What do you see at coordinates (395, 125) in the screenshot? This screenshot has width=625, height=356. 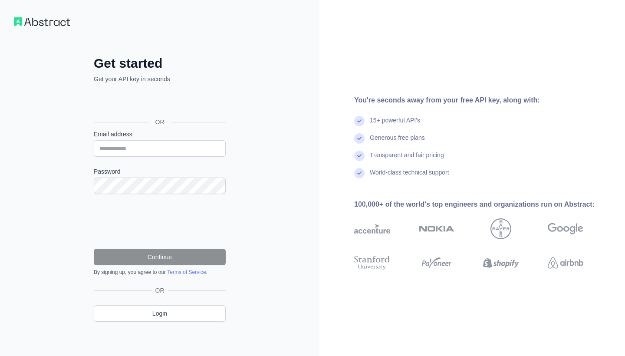 I see `div: 15+ powerful API's` at bounding box center [395, 125].